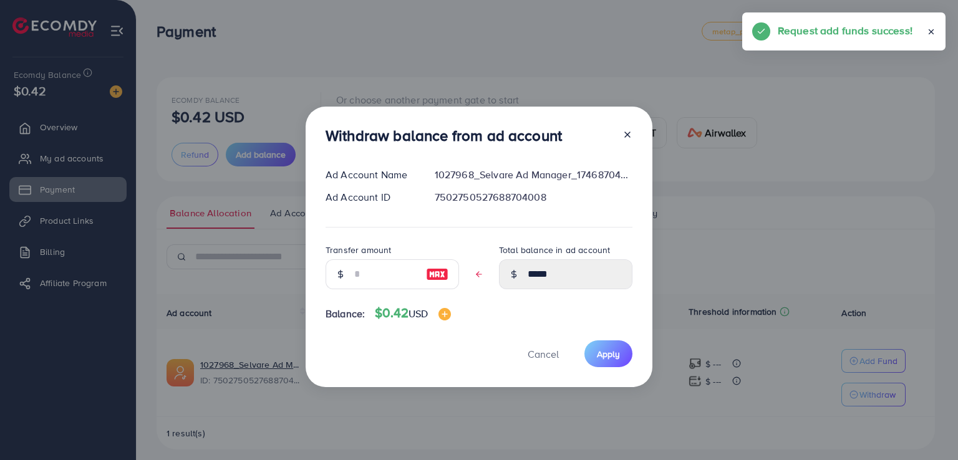 The height and width of the screenshot is (460, 958). Describe the element at coordinates (555, 250) in the screenshot. I see `label: Total balance in ad account` at that location.